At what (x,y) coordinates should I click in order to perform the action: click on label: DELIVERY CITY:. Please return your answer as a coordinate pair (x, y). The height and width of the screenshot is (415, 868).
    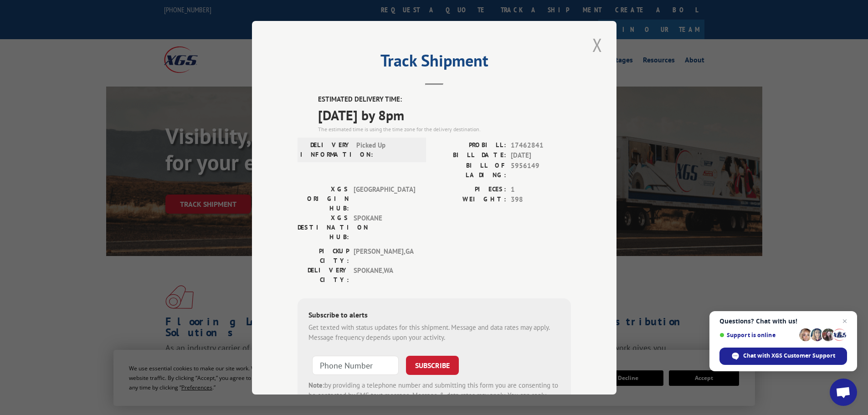
    Looking at the image, I should click on (323, 275).